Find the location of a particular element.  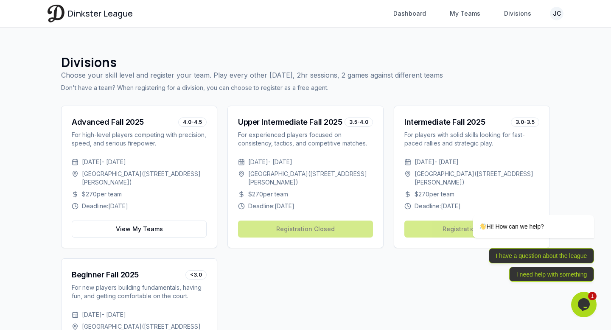

div: 3.0-3.5 is located at coordinates (525, 122).